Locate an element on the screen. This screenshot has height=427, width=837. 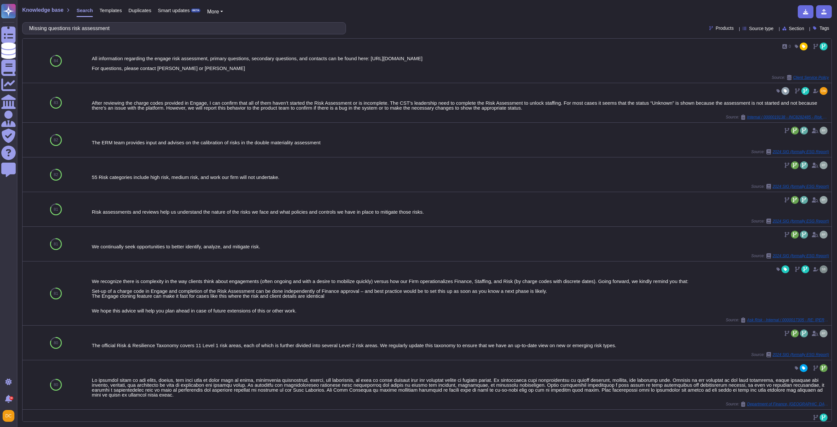
div: 55 Risk categories include high risk, medium risk, and work our firm will not undertake. is located at coordinates (460, 177).